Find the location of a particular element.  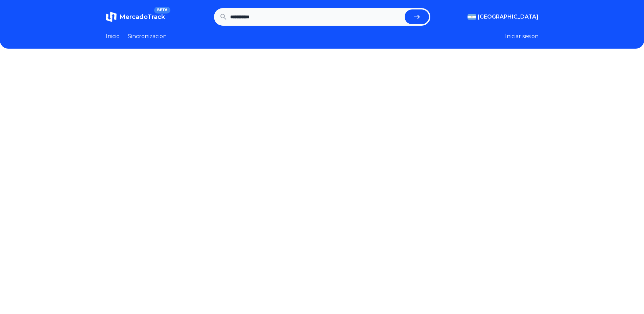

span: MercadoTrack is located at coordinates (142, 17).